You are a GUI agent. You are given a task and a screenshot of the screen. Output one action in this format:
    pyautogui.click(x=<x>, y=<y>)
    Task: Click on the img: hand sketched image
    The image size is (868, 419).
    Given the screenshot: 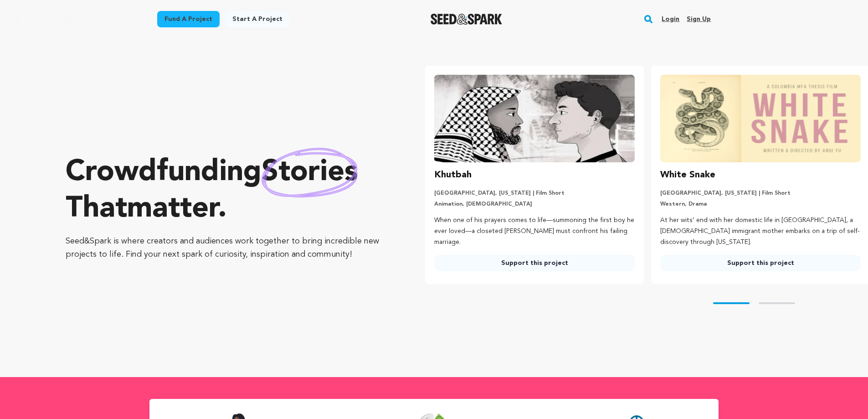 What is the action you would take?
    pyautogui.click(x=310, y=172)
    